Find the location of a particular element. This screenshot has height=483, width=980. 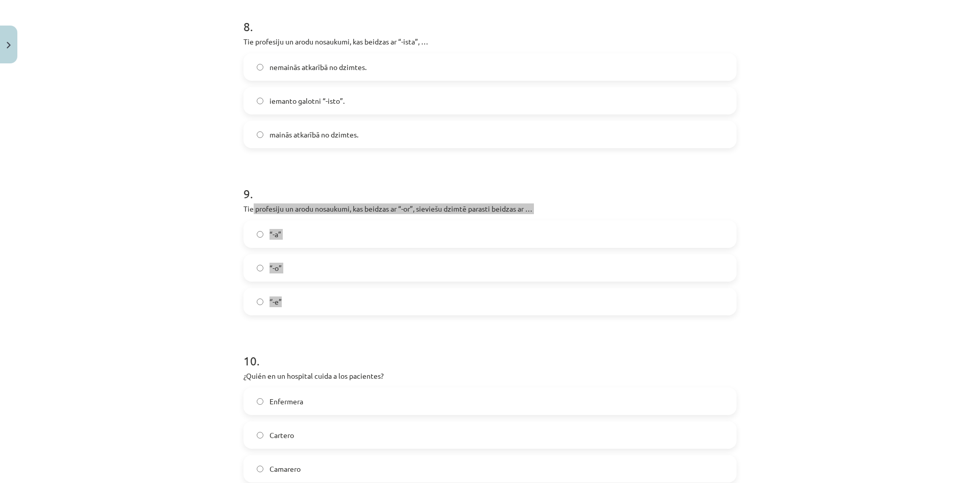

input: Cartero is located at coordinates (260, 434).